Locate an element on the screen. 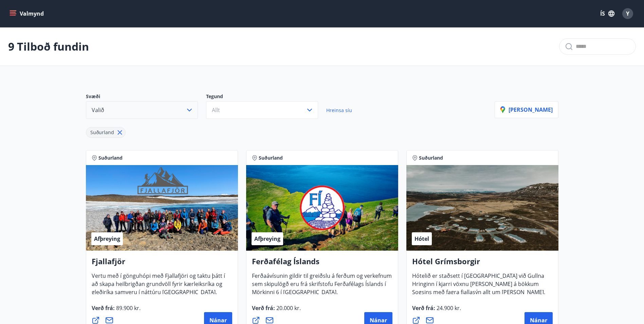  button: Y is located at coordinates (628, 14).